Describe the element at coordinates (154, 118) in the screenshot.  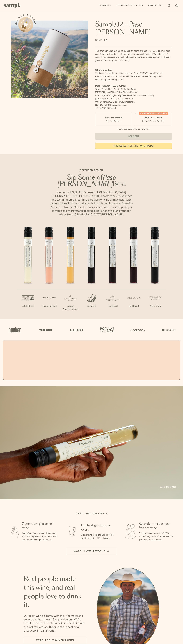
I see `span: $88 - Two Pack` at that location.